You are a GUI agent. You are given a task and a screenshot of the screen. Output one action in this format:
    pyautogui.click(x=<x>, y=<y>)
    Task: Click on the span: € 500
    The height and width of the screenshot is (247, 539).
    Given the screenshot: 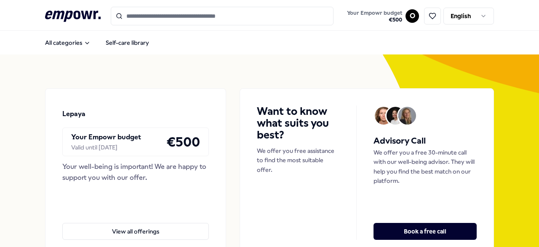 What is the action you would take?
    pyautogui.click(x=375, y=20)
    